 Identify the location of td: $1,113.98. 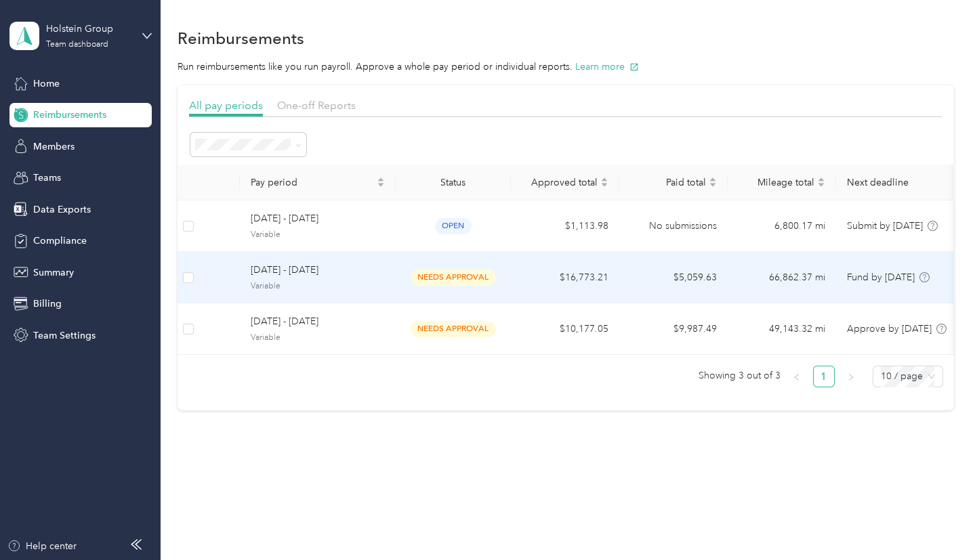
(565, 226).